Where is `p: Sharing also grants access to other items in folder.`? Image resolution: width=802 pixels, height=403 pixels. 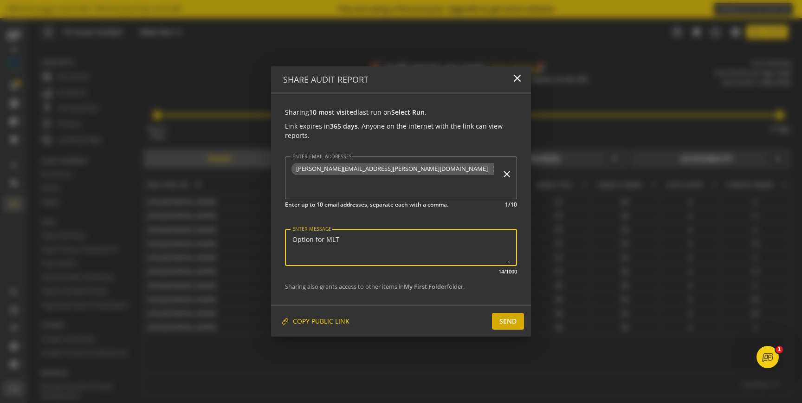
p: Sharing also grants access to other items in folder. is located at coordinates (401, 286).